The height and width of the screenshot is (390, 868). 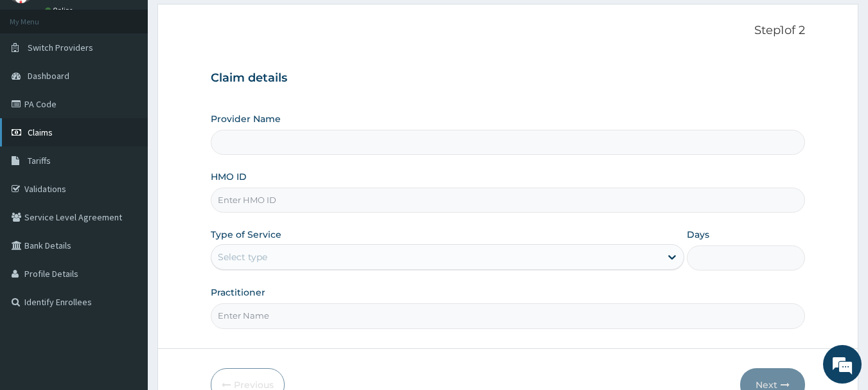 What do you see at coordinates (40, 161) in the screenshot?
I see `span: Tariffs` at bounding box center [40, 161].